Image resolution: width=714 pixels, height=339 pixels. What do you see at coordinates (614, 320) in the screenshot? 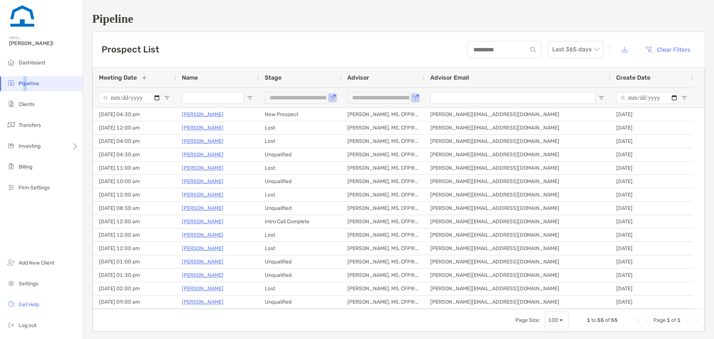
I see `span: 55` at bounding box center [614, 320].